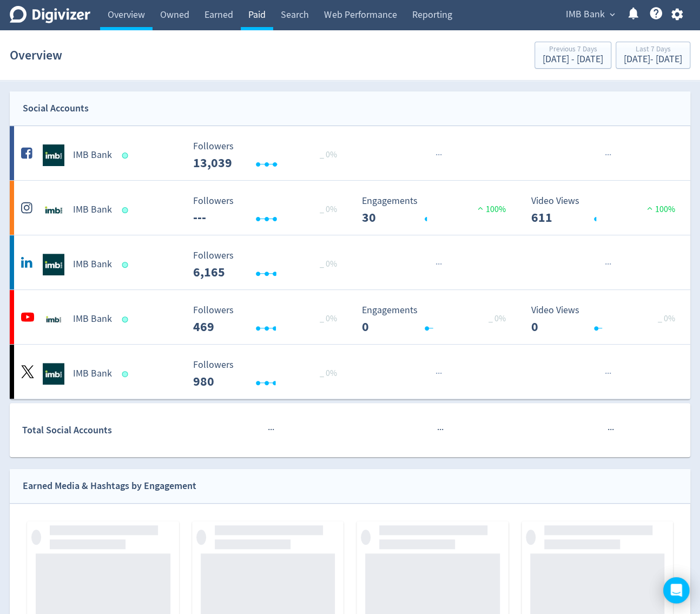  What do you see at coordinates (653, 49) in the screenshot?
I see `div: Last 7 Days` at bounding box center [653, 49].